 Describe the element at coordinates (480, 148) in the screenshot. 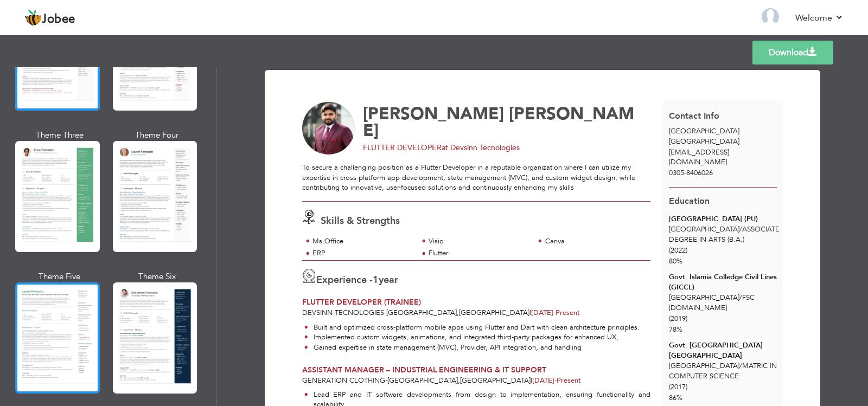

I see `span: at Devsinn Tecnologies` at that location.